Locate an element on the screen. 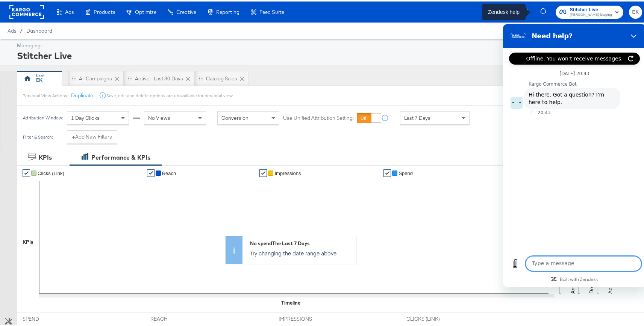  span: Optimize is located at coordinates (146, 10).